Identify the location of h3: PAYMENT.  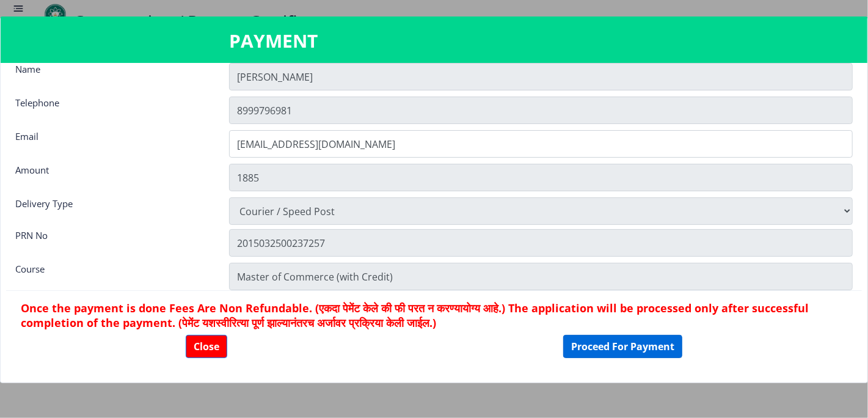
(433, 41).